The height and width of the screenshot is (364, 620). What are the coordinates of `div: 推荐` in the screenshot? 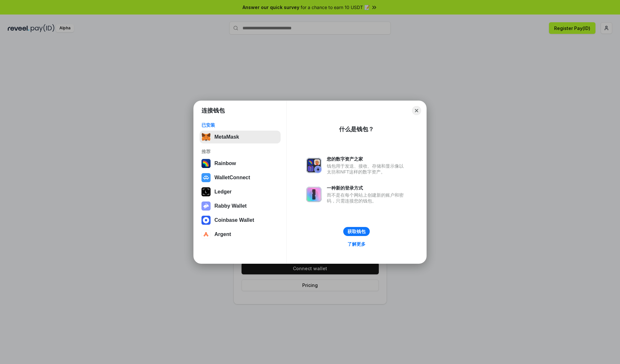 It's located at (240, 152).